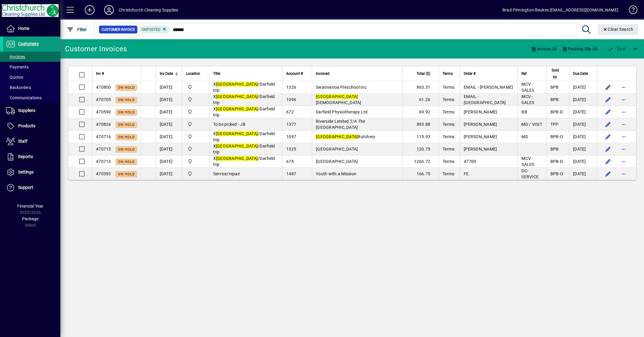 The width and height of the screenshot is (644, 337). Describe the element at coordinates (23, 141) in the screenshot. I see `span: Staff` at that location.